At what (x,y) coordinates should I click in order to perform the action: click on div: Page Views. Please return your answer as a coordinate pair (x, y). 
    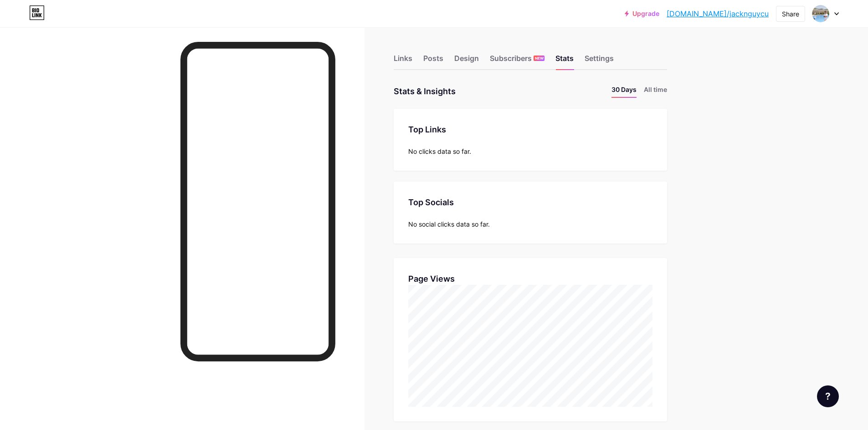
    Looking at the image, I should click on (530, 278).